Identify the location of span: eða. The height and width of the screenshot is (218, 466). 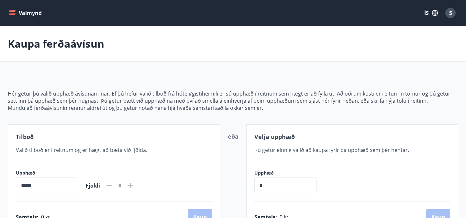
(233, 136).